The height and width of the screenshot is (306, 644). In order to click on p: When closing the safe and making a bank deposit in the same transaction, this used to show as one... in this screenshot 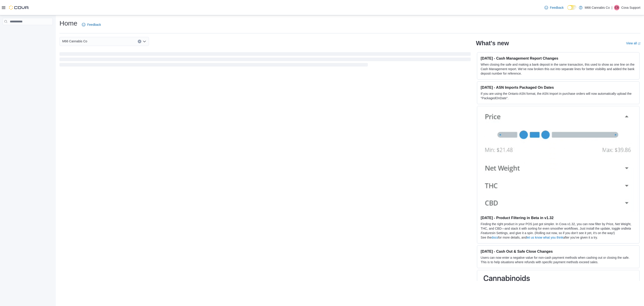, I will do `click(558, 69)`.